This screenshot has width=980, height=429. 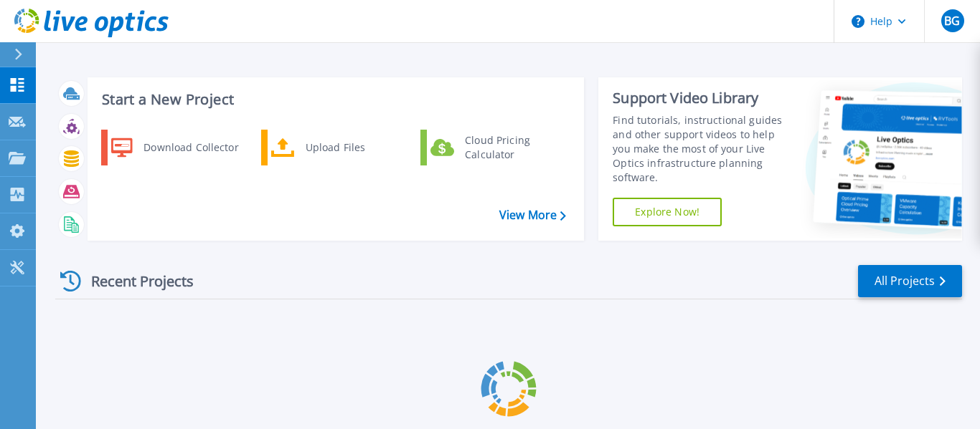 What do you see at coordinates (510, 148) in the screenshot?
I see `div: Cloud Pricing Calculator` at bounding box center [510, 148].